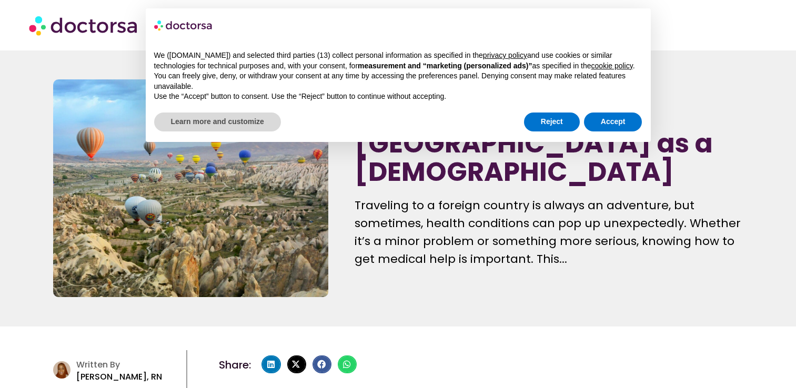 This screenshot has width=796, height=388. What do you see at coordinates (444, 66) in the screenshot?
I see `strong: measurement and “marketing (personalized ads)”` at bounding box center [444, 66].